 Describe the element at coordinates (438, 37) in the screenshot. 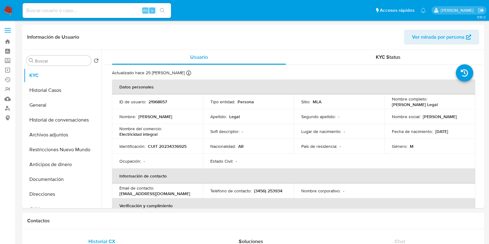

I see `span: Ver mirada por persona` at that location.